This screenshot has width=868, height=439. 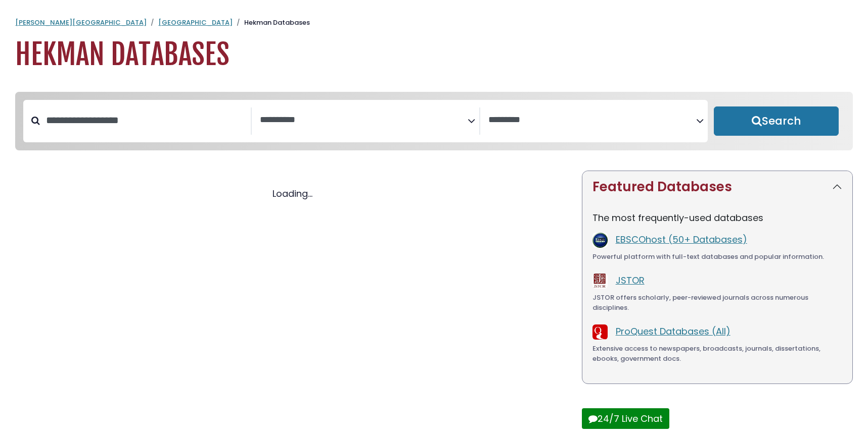 I want to click on button: Submit for Search Results, so click(x=776, y=121).